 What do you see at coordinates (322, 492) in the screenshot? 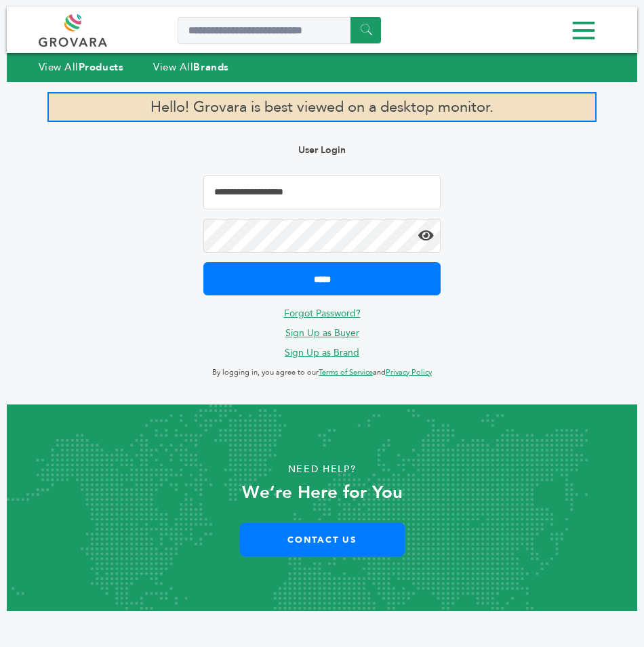
I see `strong: We’re Here for You` at bounding box center [322, 492].